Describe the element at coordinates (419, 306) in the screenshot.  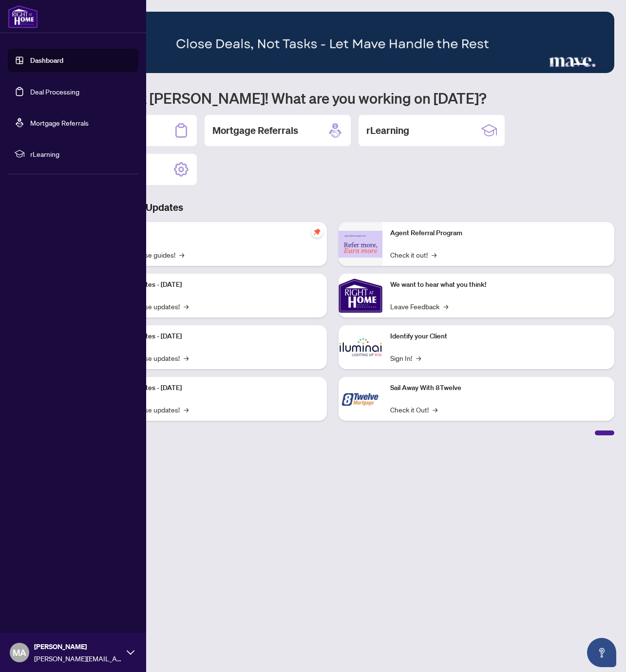
I see `a: Leave Feedback→` at that location.